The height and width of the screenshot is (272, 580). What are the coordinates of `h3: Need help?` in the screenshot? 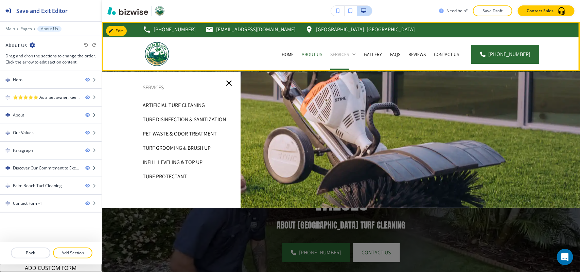 It's located at (457, 11).